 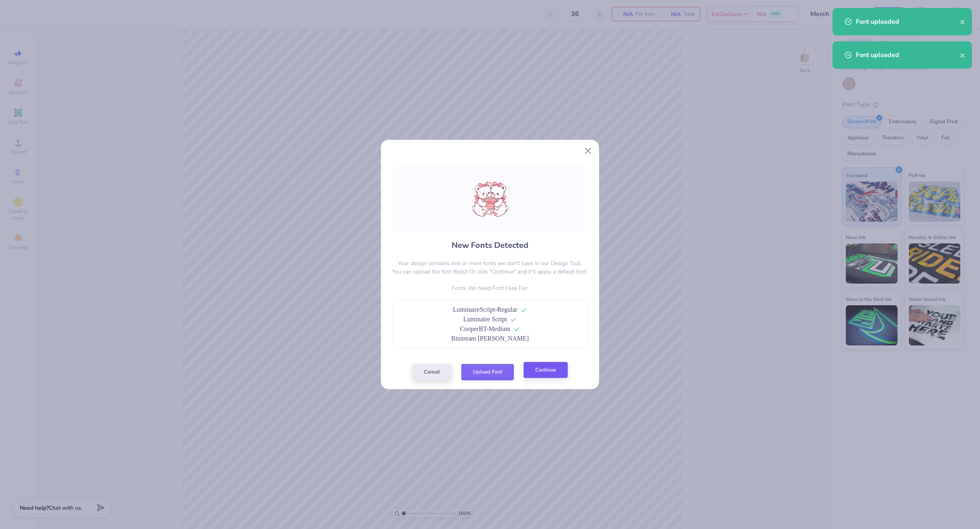 I want to click on button: Upload Font, so click(x=487, y=372).